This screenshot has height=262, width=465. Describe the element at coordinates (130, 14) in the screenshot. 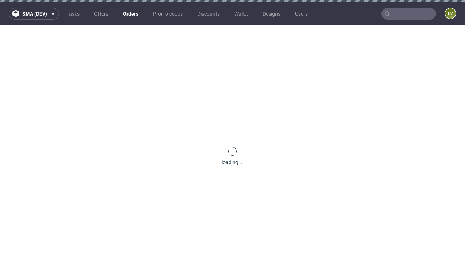

I see `a: Orders` at that location.